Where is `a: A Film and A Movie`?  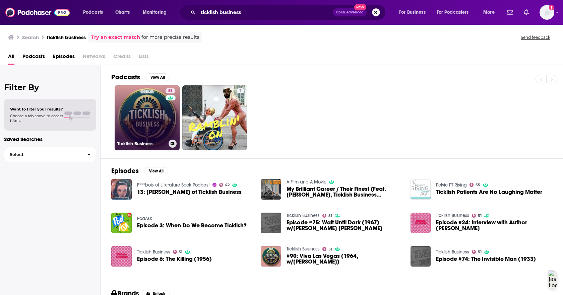 a: A Film and A Movie is located at coordinates (306, 182).